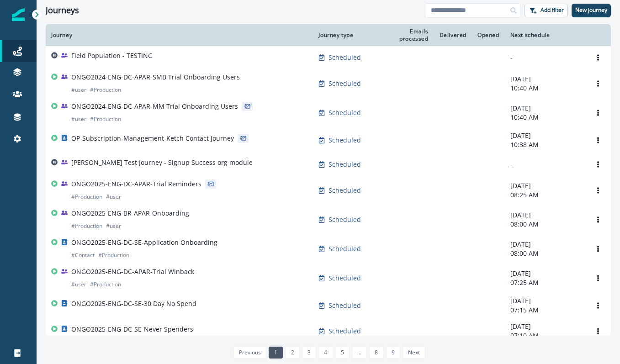  What do you see at coordinates (591, 11) in the screenshot?
I see `button: New journey` at bounding box center [591, 11].